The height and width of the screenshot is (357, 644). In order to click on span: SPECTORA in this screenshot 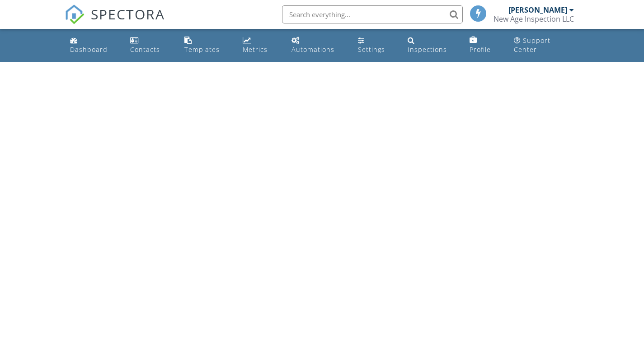, I will do `click(128, 14)`.